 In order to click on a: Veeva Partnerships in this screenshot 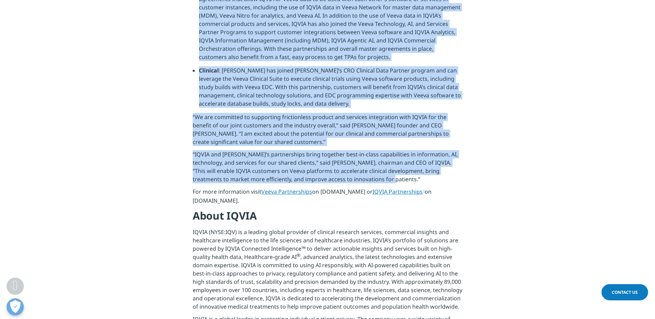, I will do `click(286, 192)`.